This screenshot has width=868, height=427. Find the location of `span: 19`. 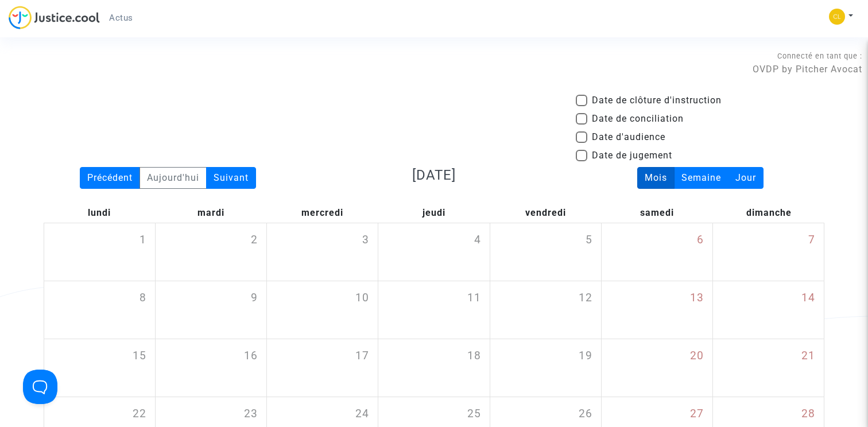

span: 19 is located at coordinates (586, 356).